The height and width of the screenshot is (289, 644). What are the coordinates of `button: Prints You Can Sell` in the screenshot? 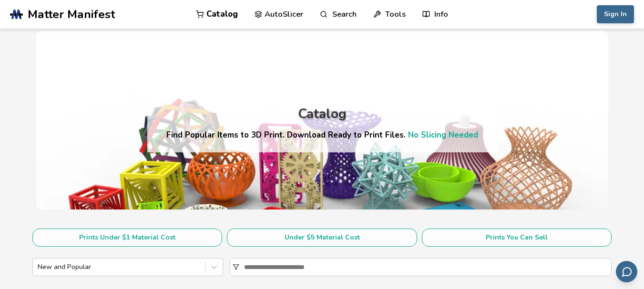 It's located at (517, 238).